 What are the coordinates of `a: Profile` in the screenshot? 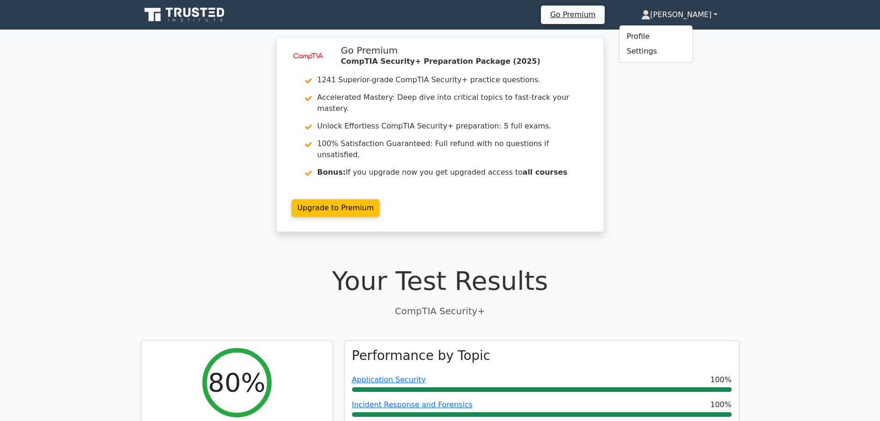 It's located at (656, 36).